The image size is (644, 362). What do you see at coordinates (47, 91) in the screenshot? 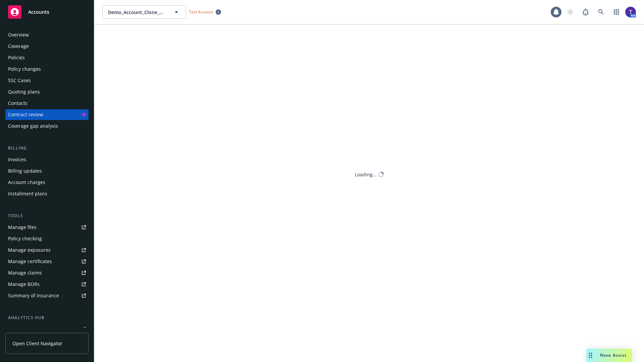
I see `a: Quoting plans` at bounding box center [47, 91].